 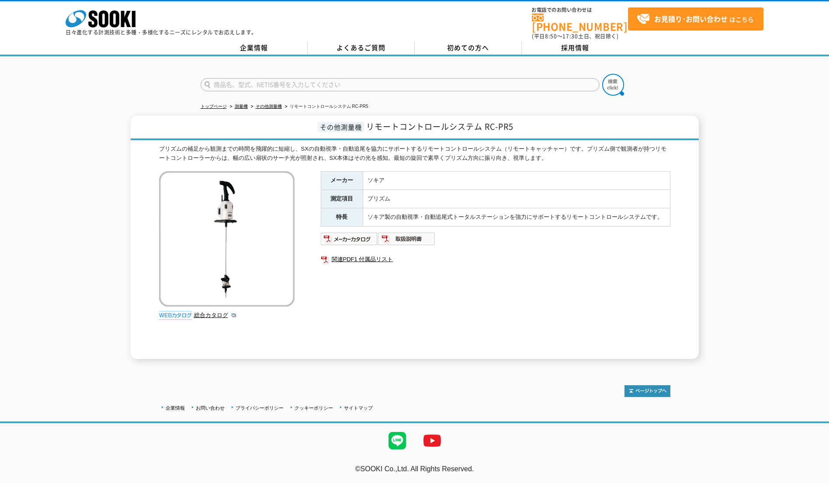 I want to click on a: プライバシーポリシー, so click(x=259, y=408).